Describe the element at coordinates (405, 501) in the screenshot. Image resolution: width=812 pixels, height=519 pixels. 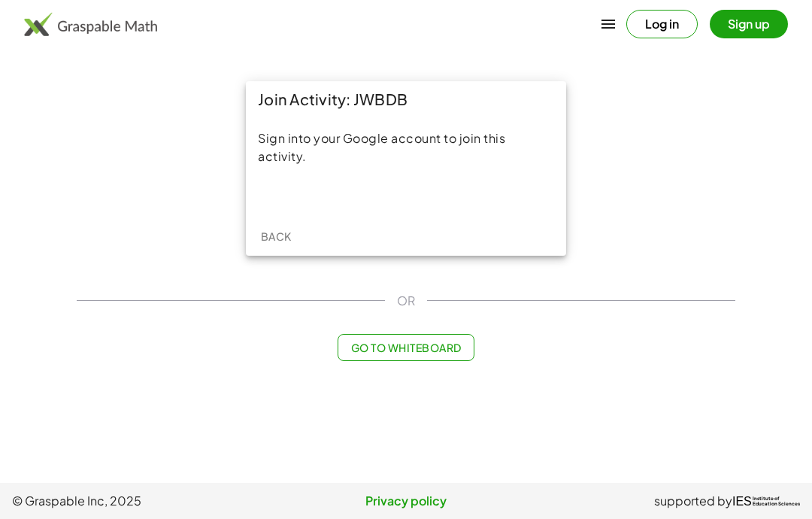
I see `a: Privacy policy` at that location.